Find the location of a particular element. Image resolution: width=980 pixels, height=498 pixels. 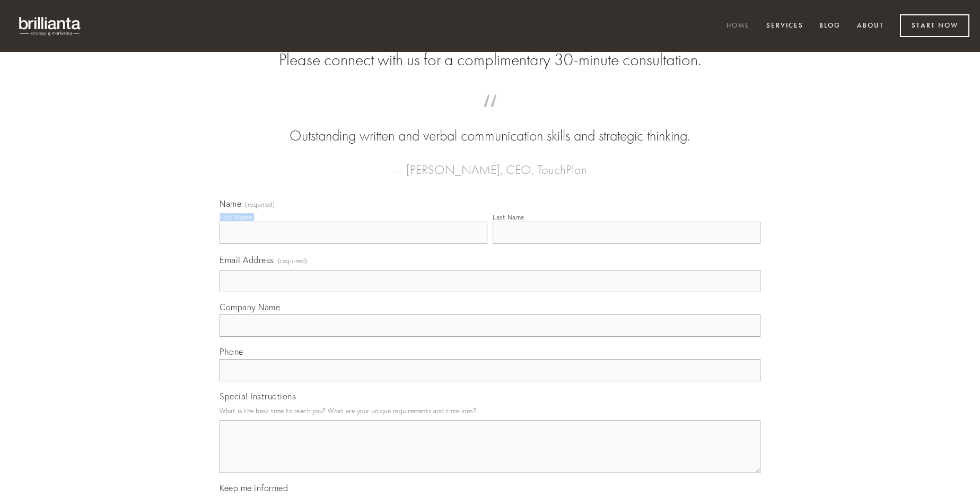

a: About is located at coordinates (870, 26).